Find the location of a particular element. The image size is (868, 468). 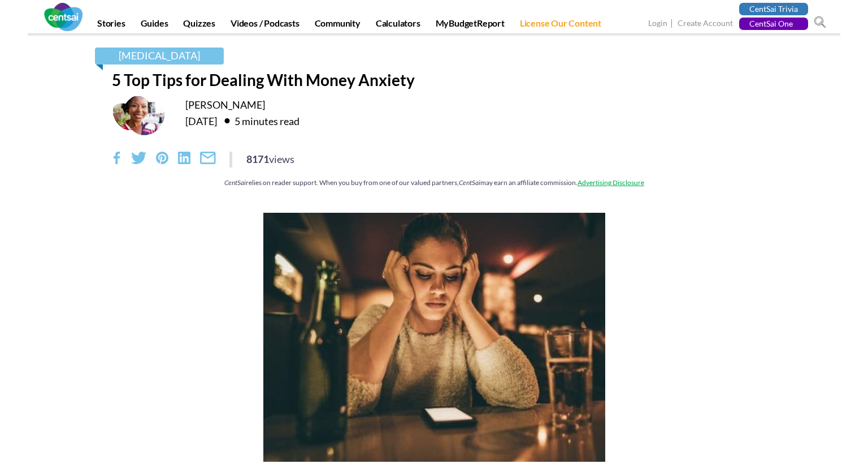

a: CentSai Trivia is located at coordinates (774, 9).